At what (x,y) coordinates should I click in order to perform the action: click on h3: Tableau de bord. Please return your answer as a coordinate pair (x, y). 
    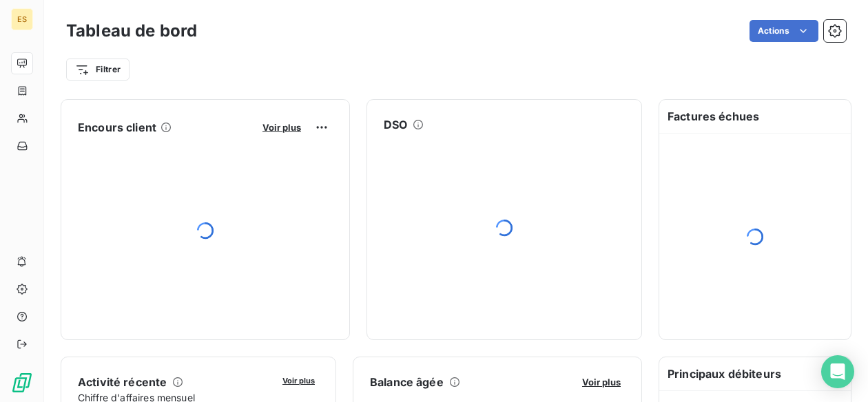
    Looking at the image, I should click on (132, 31).